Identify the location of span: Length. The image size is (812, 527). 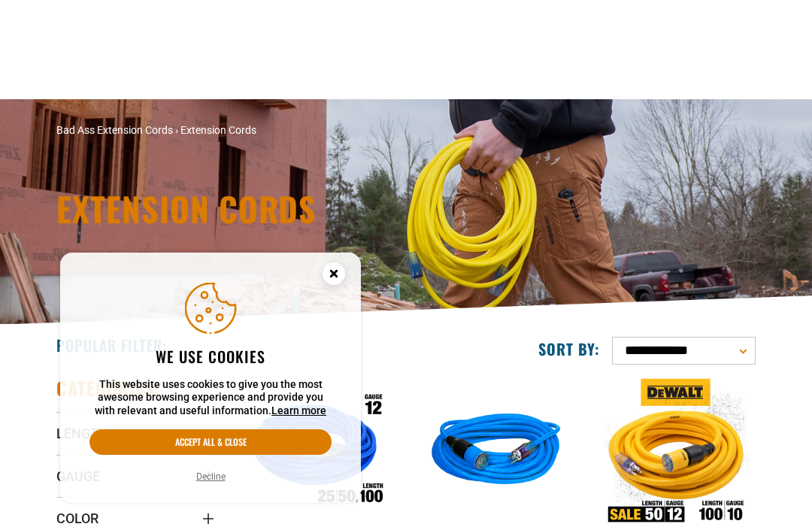
(82, 433).